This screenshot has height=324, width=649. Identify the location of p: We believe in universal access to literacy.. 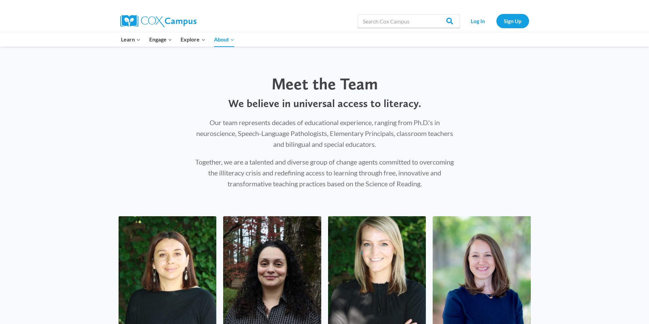
(324, 104).